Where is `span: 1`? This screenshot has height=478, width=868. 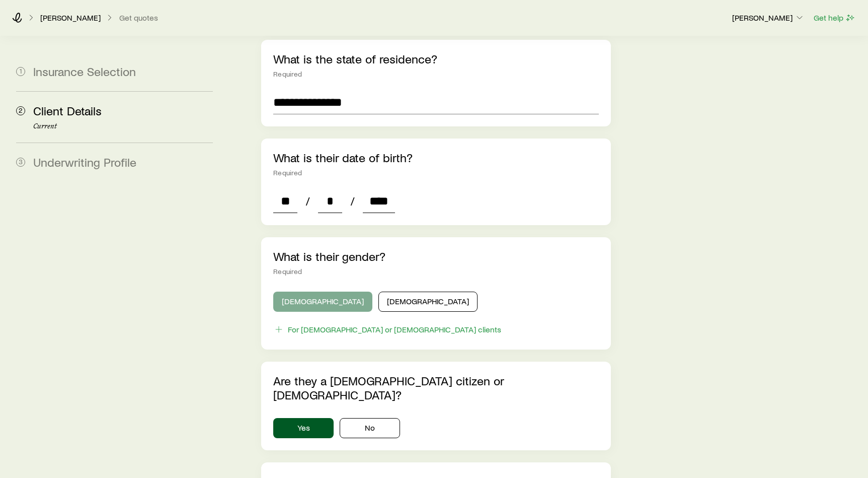 span: 1 is located at coordinates (21, 71).